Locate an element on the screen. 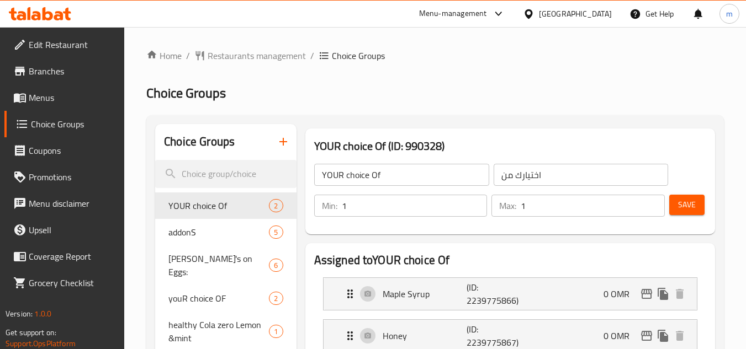 The height and width of the screenshot is (349, 746). span: Version: is located at coordinates (19, 314).